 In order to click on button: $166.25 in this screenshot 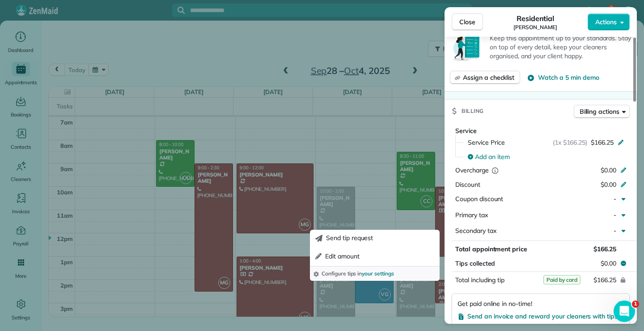, I will do `click(581, 280)`.